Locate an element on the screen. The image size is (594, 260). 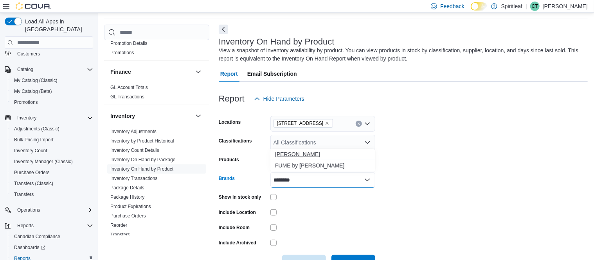
span: Report is located at coordinates (229, 74).